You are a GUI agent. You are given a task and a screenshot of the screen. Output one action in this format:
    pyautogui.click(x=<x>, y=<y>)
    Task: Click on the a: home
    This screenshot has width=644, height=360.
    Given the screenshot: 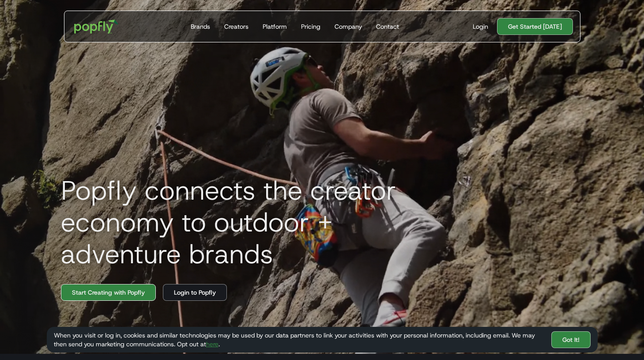 What is the action you would take?
    pyautogui.click(x=96, y=27)
    